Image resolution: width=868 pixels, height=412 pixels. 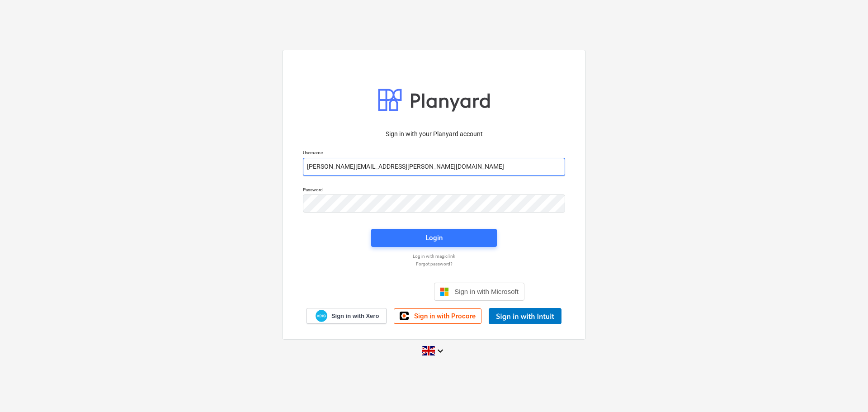 What do you see at coordinates (434, 238) in the screenshot?
I see `div: Login` at bounding box center [434, 238].